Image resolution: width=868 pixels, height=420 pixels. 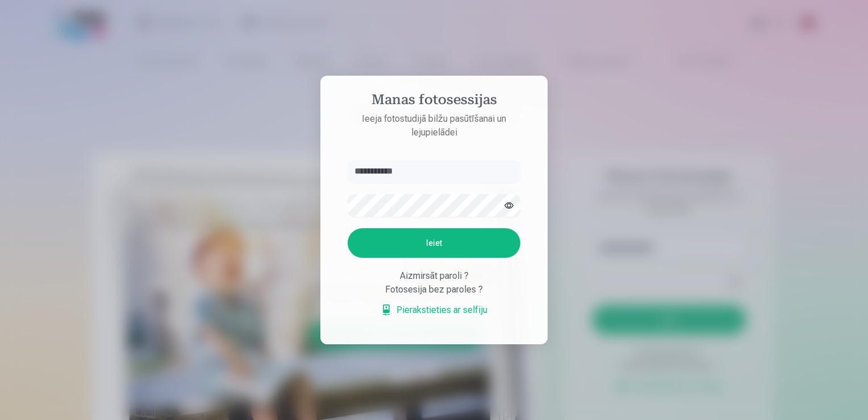 I want to click on div: Aizmirsāt paroli ?, so click(x=434, y=276).